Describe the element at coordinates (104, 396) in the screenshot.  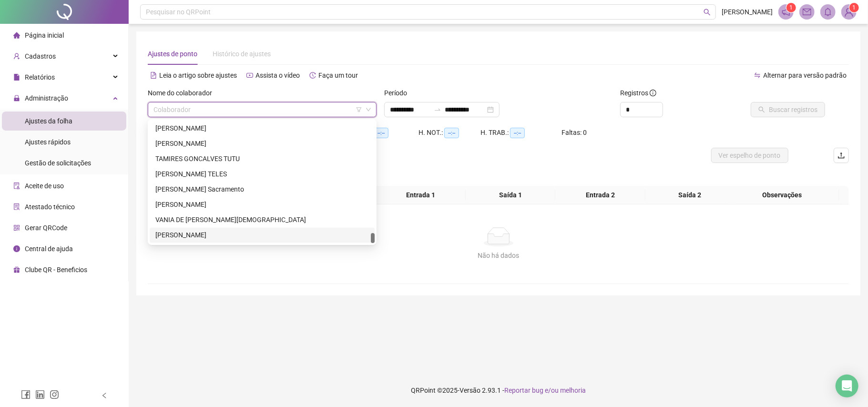
I see `span: left` at that location.